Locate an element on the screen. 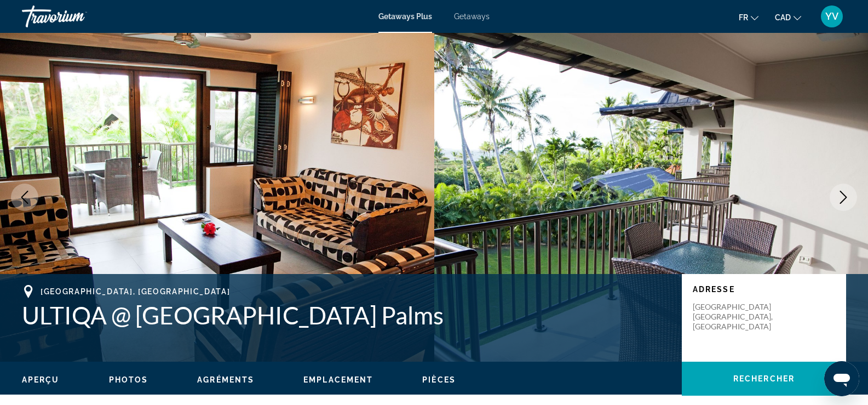 This screenshot has height=405, width=868. button: Change language is located at coordinates (748, 17).